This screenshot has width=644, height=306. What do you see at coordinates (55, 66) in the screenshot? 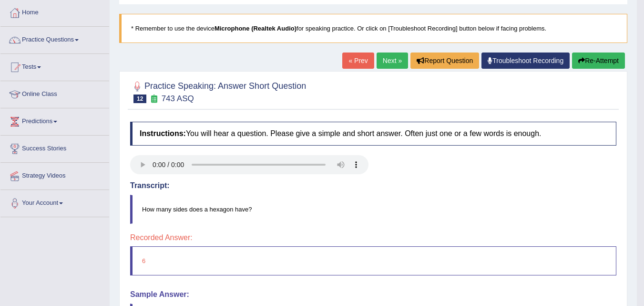
I see `a: Tests` at bounding box center [55, 66].